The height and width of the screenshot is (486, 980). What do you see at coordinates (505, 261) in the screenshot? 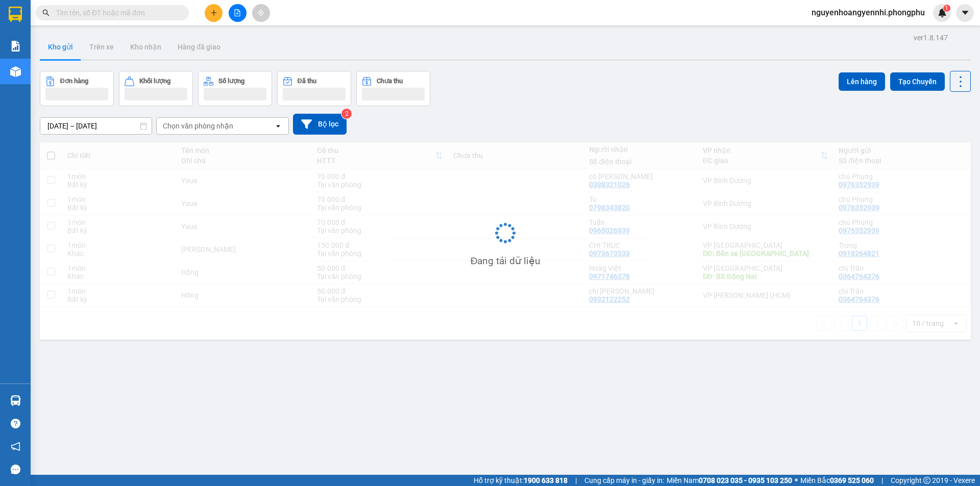
I see `div: Đang tải dữ liệu` at bounding box center [505, 261].